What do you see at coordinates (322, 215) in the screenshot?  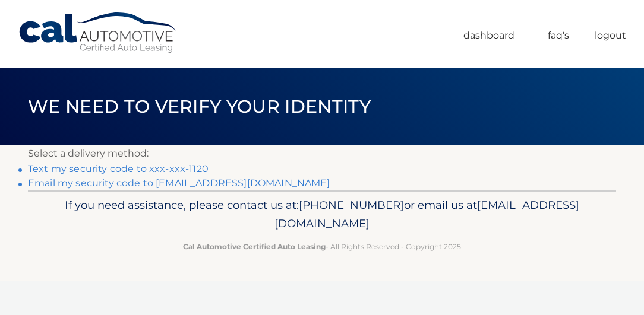 I see `p: If you need assistance, please contact us at: or email us at` at bounding box center [322, 215].